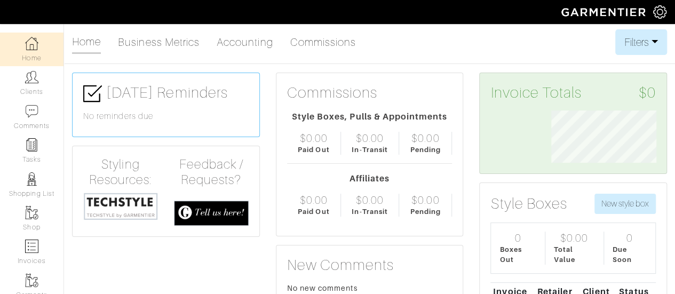  What do you see at coordinates (573, 93) in the screenshot?
I see `h3: Invoice Totals` at bounding box center [573, 93].